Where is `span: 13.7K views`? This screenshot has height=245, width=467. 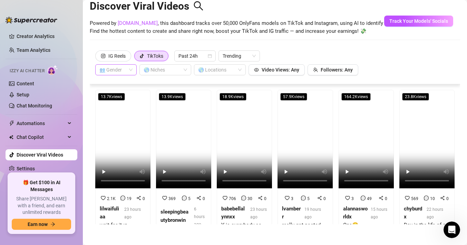
span: 13.7K views is located at coordinates (111, 97).